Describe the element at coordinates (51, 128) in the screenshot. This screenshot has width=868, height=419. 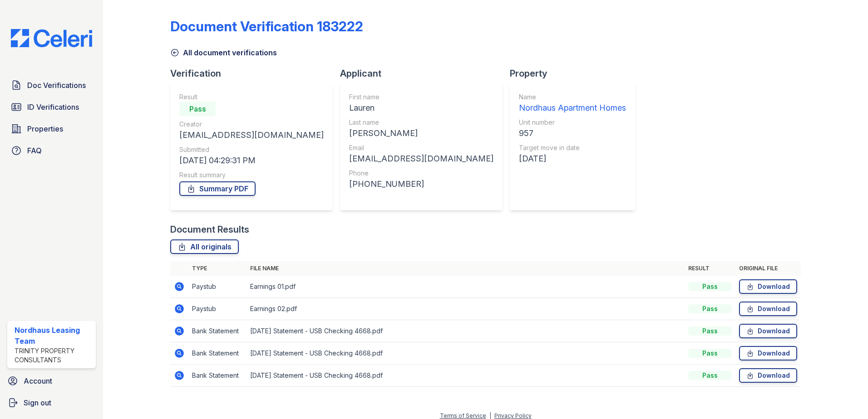
I see `a: Properties` at that location.